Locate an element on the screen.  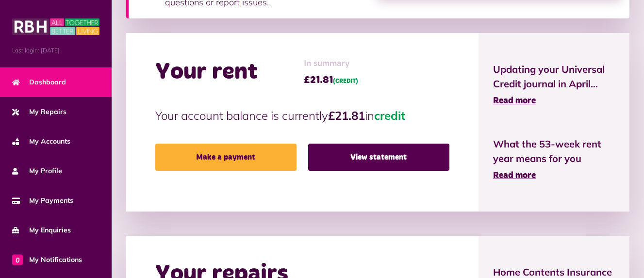
strong: £21.81 is located at coordinates (347, 116).